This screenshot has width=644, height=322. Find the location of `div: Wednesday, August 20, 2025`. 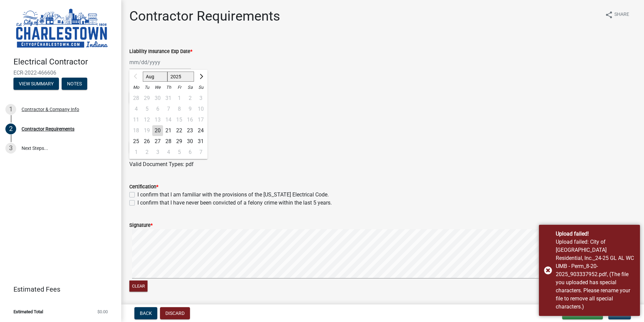

div: Wednesday, August 20, 2025 is located at coordinates (158, 131).